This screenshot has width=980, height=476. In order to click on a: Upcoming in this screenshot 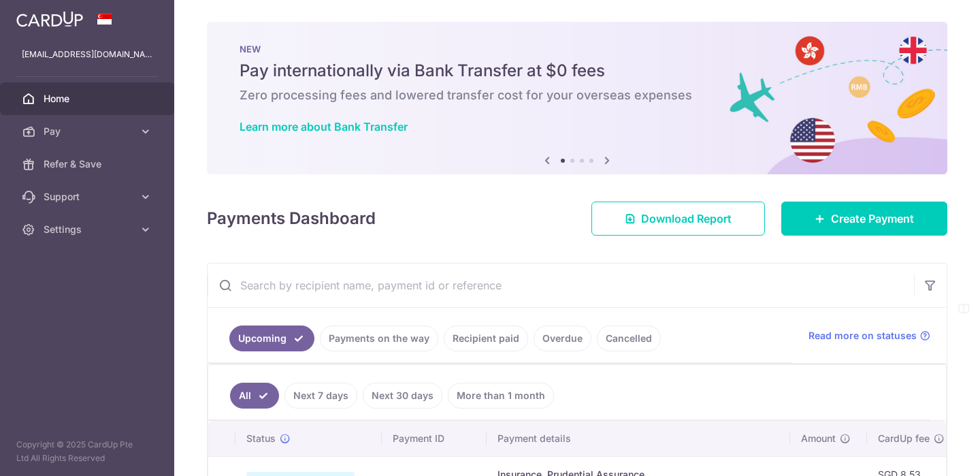, I will do `click(271, 339)`.